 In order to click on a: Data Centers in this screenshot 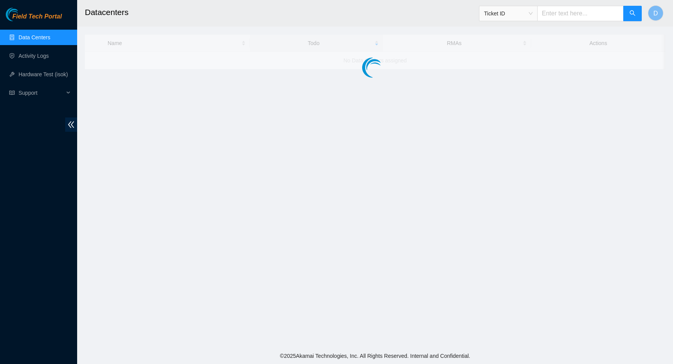, I will do `click(34, 37)`.